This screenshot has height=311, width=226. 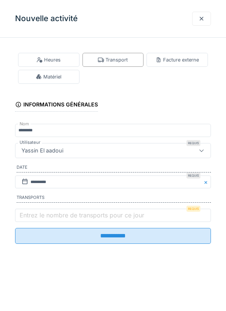 I want to click on div: Informations générales, so click(x=57, y=105).